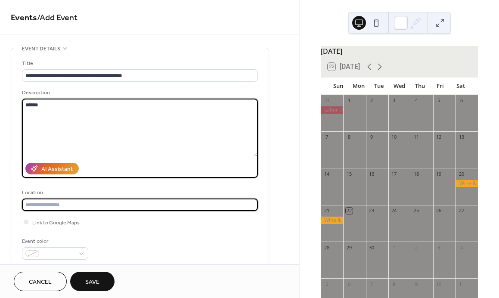 This screenshot has height=298, width=499. I want to click on div: 16, so click(372, 174).